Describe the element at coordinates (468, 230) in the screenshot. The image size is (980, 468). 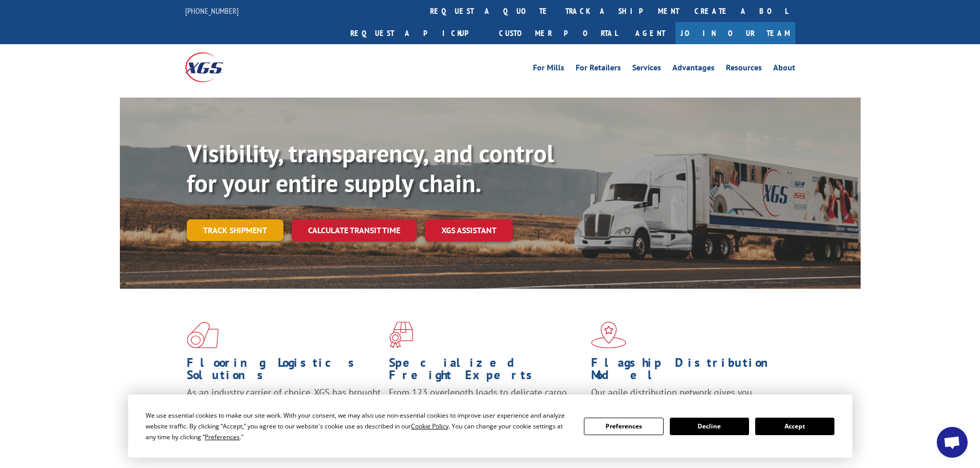
I see `a: XGS ASSISTANT` at that location.